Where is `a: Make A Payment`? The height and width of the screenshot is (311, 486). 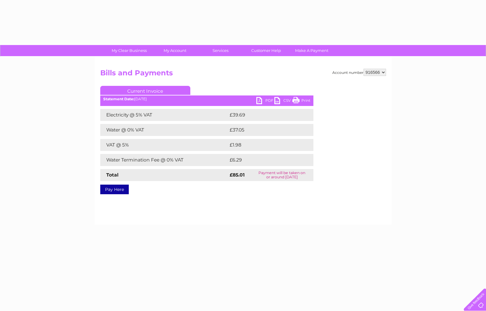
a: Make A Payment is located at coordinates (312, 50).